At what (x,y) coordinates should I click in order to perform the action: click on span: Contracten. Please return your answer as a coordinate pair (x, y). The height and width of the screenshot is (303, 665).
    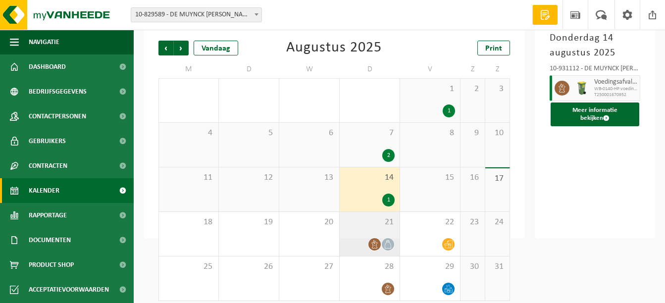
    Looking at the image, I should click on (48, 166).